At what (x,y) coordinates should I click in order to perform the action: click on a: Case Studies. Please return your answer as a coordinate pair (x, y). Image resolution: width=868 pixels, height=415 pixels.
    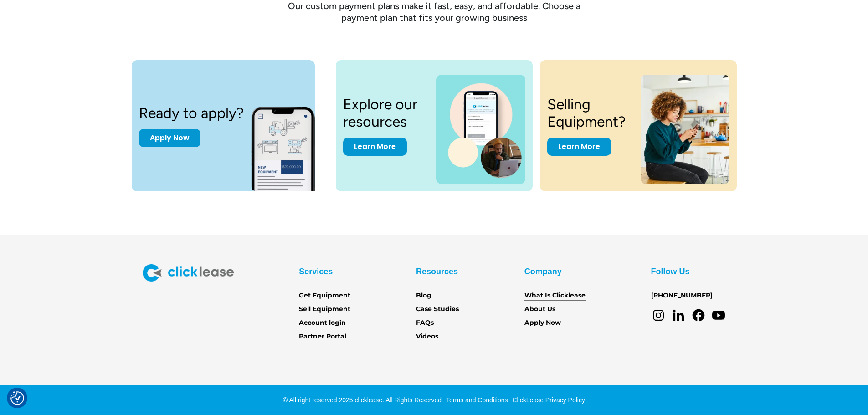
    Looking at the image, I should click on (437, 309).